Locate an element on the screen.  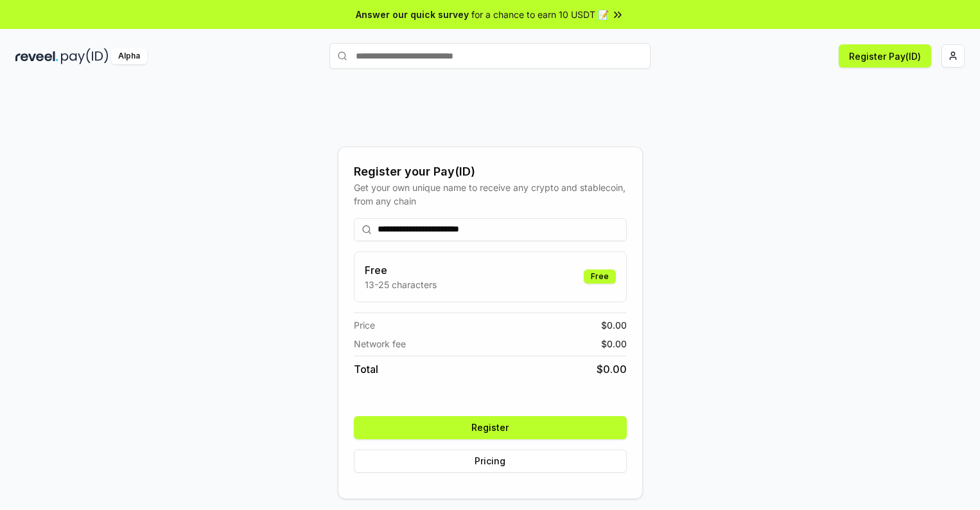
h3: Free is located at coordinates (400, 270).